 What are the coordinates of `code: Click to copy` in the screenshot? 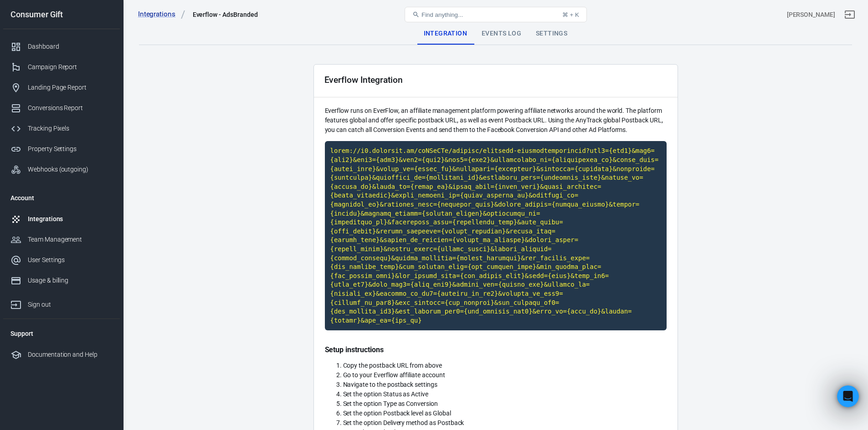 It's located at (495, 235).